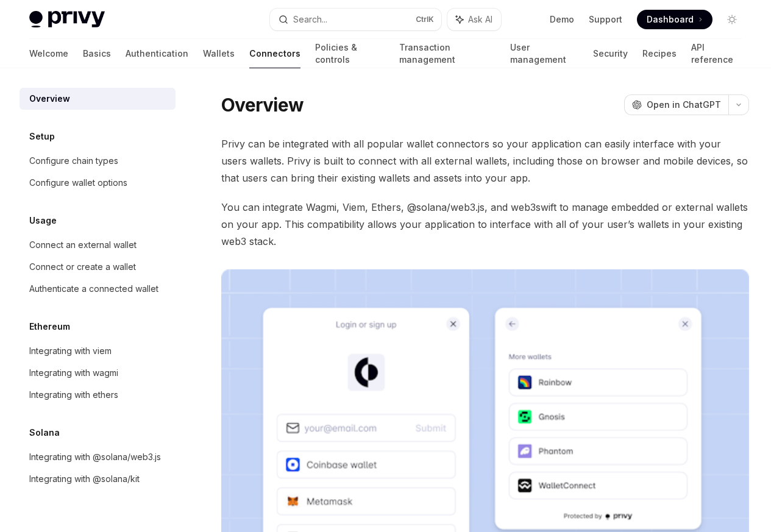  Describe the element at coordinates (97, 395) in the screenshot. I see `a: Integrating with ethers` at that location.